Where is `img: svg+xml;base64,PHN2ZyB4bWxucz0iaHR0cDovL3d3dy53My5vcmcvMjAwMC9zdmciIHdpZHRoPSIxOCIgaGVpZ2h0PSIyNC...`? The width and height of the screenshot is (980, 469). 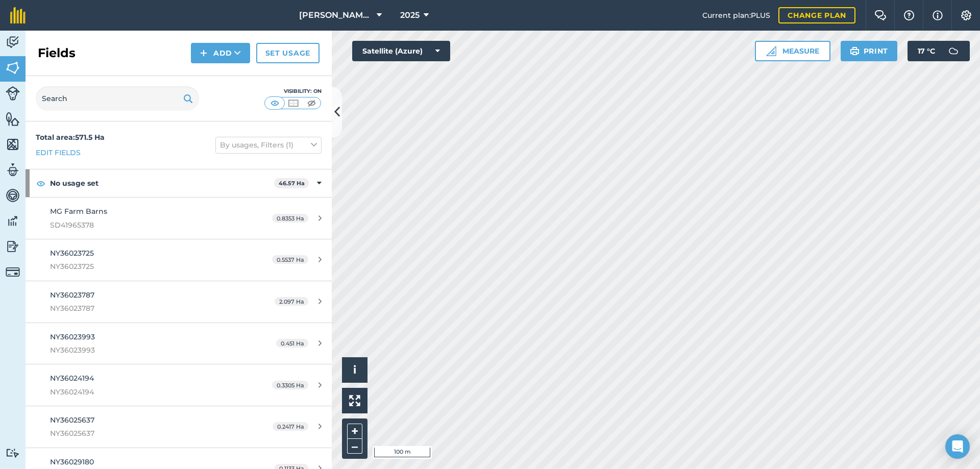
img: svg+xml;base64,PHN2ZyB4bWxucz0iaHR0cDovL3d3dy53My5vcmcvMjAwMC9zdmciIHdpZHRoPSIxOCIgaGVpZ2h0PSIyNC... is located at coordinates (41, 183).